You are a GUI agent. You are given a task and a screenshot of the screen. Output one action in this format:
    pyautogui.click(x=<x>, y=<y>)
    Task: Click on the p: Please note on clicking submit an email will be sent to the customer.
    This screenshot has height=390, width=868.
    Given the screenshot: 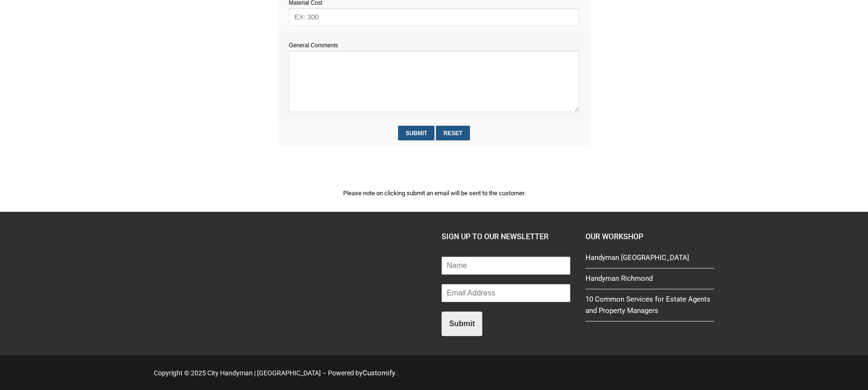 What is the action you would take?
    pyautogui.click(x=434, y=193)
    